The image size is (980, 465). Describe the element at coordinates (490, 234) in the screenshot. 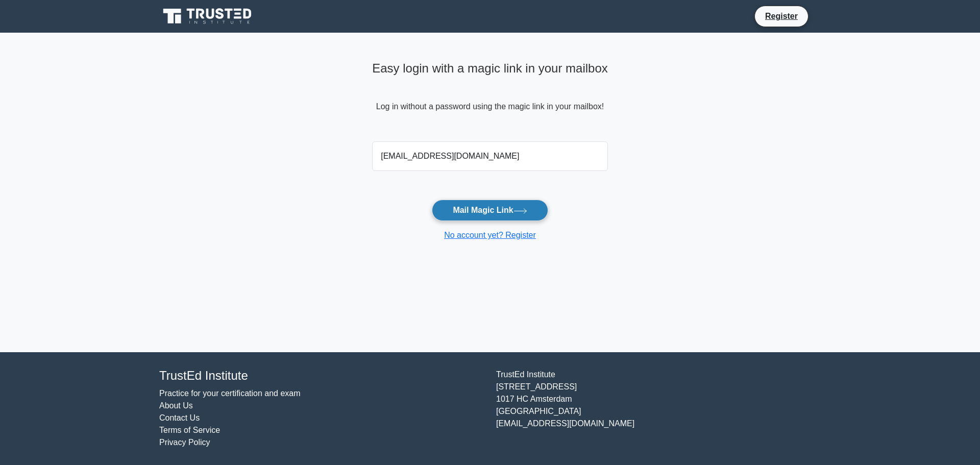

I see `a: No account yet? Register` at that location.